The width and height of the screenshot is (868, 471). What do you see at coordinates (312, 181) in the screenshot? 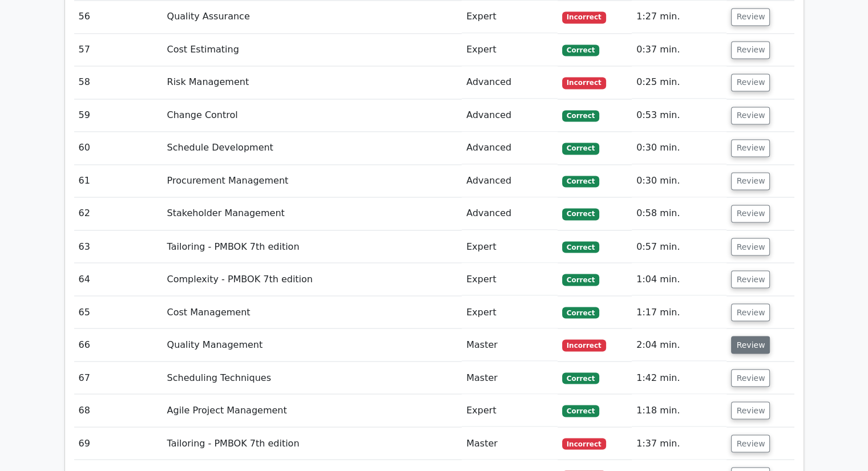
I see `td: Procurement Management` at bounding box center [312, 181].